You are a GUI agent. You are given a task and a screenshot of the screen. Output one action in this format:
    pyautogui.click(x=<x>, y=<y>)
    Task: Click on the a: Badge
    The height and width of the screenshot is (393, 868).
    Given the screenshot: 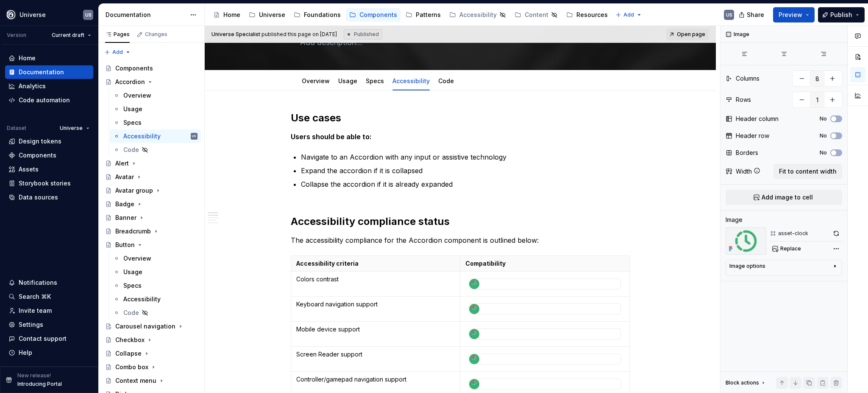 What is the action you would take?
    pyautogui.click(x=151, y=204)
    